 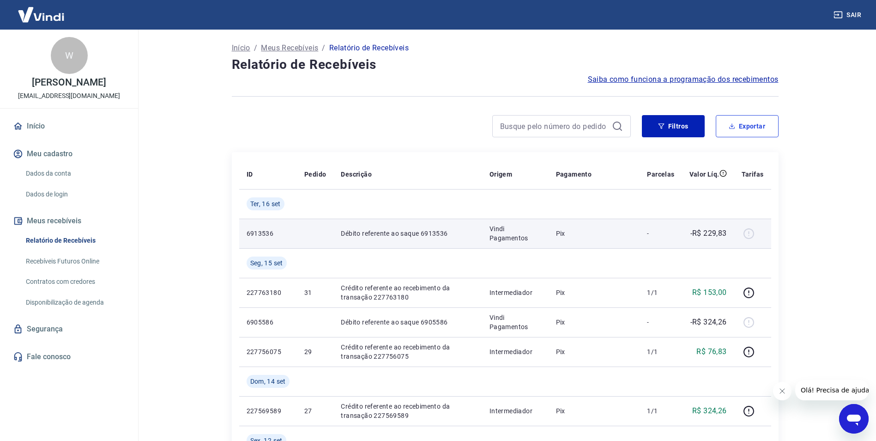 What do you see at coordinates (290, 48) in the screenshot?
I see `a: Meus Recebíveis` at bounding box center [290, 48].